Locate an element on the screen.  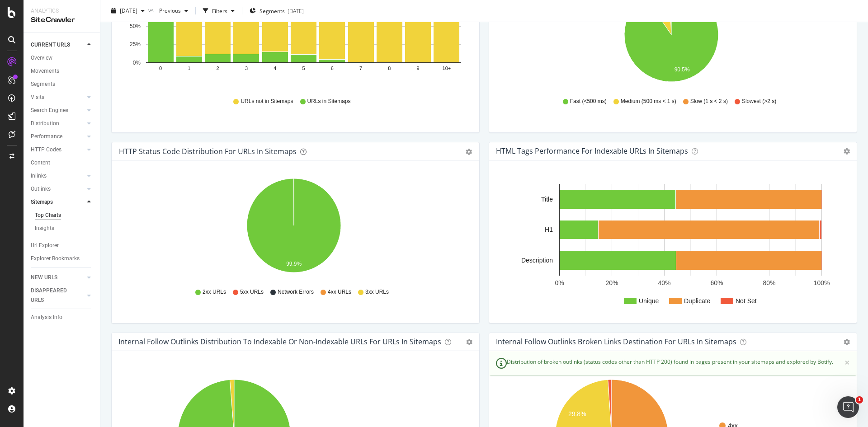
div: SiteCrawler is located at coordinates (61, 20).